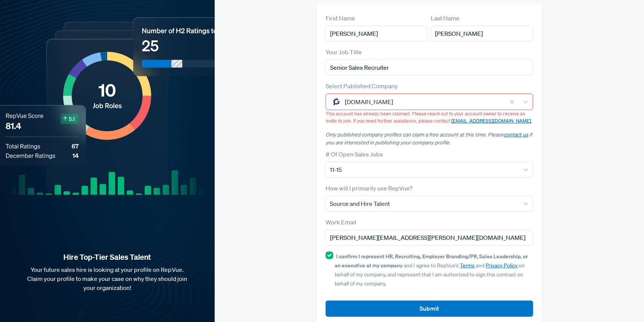 This screenshot has height=322, width=644. Describe the element at coordinates (482, 34) in the screenshot. I see `input: Last Name` at that location.